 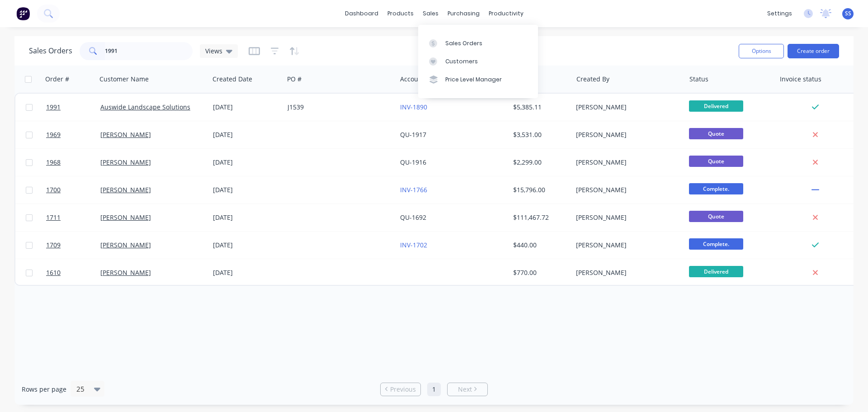 What do you see at coordinates (434, 389) in the screenshot?
I see `ul: Pagination` at bounding box center [434, 389].